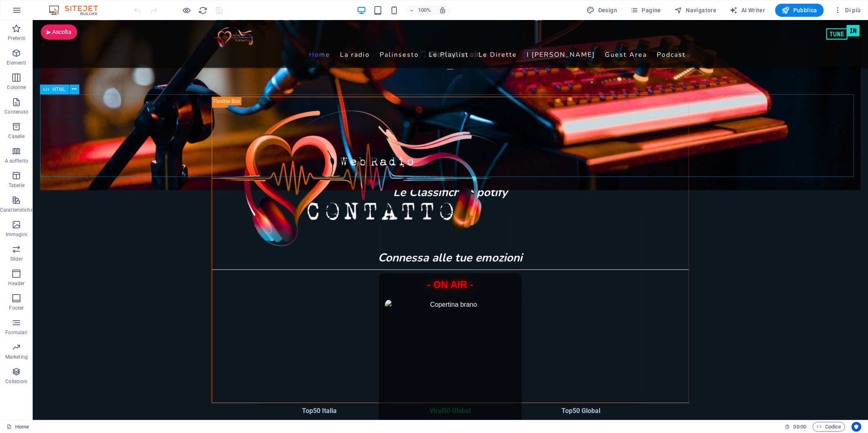 The width and height of the screenshot is (868, 433). Describe the element at coordinates (16, 112) in the screenshot. I see `p: Contenuto` at that location.